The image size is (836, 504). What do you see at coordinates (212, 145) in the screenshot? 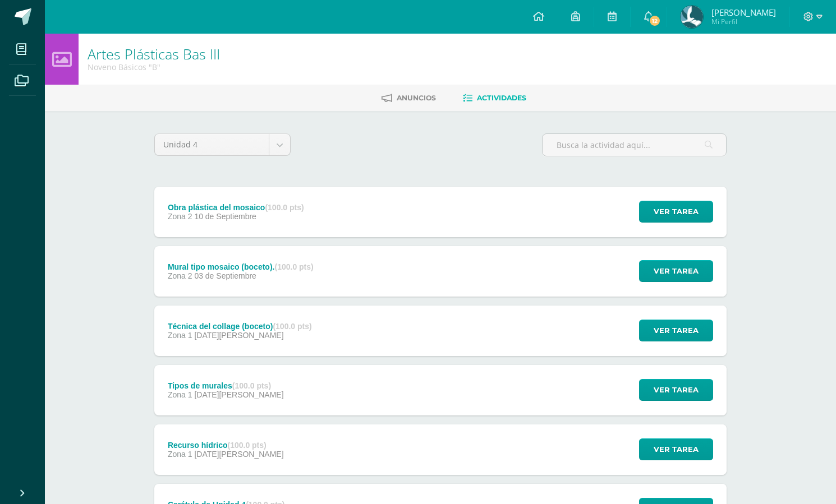
I see `span: Unidad 4` at bounding box center [212, 145].